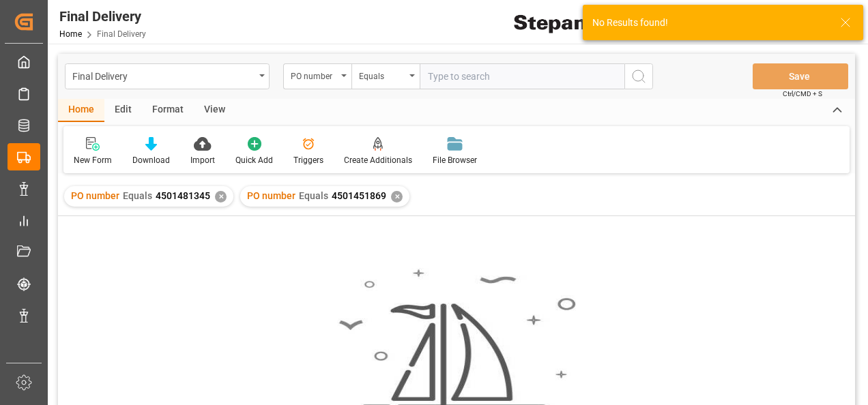 This screenshot has width=868, height=405. I want to click on div: Edit, so click(123, 111).